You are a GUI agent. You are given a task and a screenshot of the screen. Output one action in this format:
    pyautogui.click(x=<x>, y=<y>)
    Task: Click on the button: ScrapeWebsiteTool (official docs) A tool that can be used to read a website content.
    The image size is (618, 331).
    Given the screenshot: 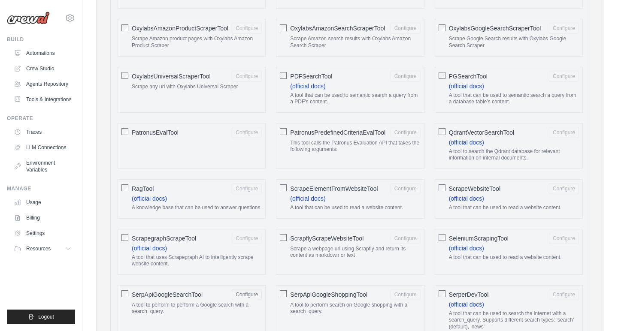 What is the action you would take?
    pyautogui.click(x=564, y=189)
    